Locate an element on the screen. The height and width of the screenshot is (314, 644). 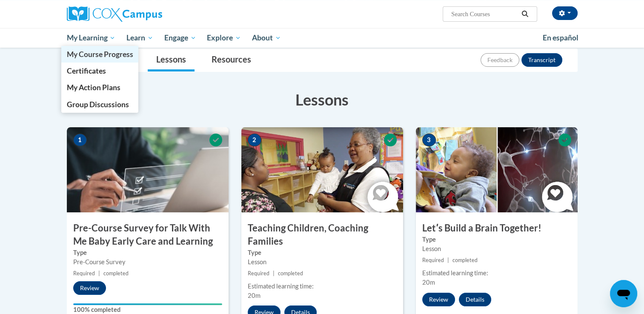
img: Cox Campus is located at coordinates (115, 14).